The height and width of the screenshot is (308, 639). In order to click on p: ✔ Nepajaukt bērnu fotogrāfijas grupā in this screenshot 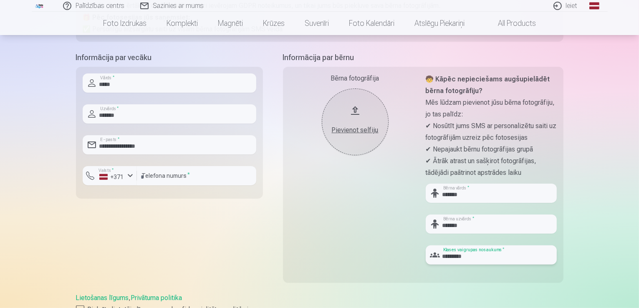, I will do `click(491, 149)`.